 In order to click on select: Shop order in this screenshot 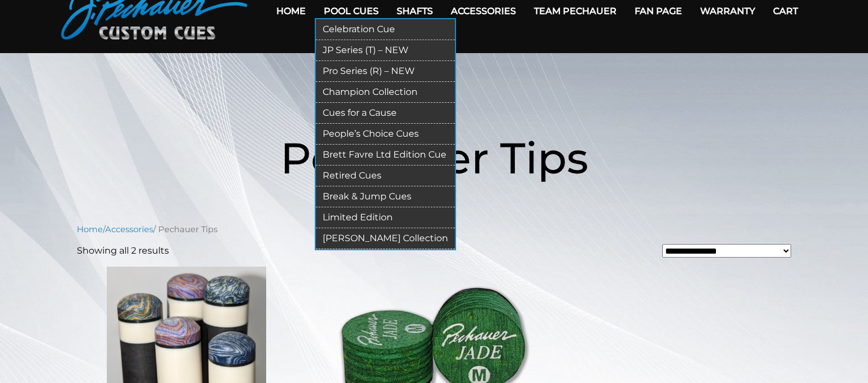, I will do `click(727, 251)`.